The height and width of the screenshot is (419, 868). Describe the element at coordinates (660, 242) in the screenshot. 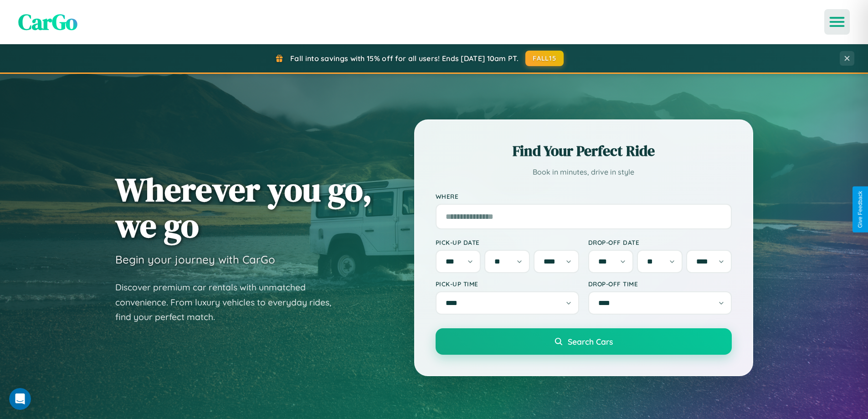

I see `label: Drop-off Date` at that location.